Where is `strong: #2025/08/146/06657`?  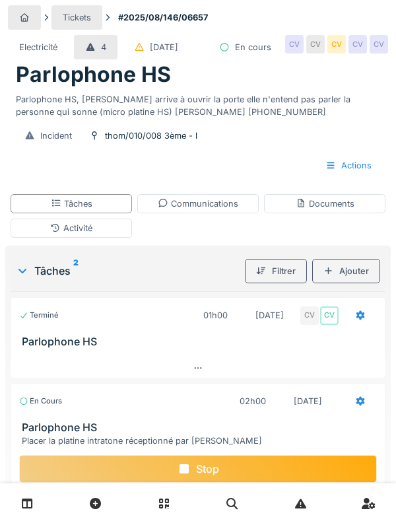
strong: #2025/08/146/06657 is located at coordinates (163, 17).